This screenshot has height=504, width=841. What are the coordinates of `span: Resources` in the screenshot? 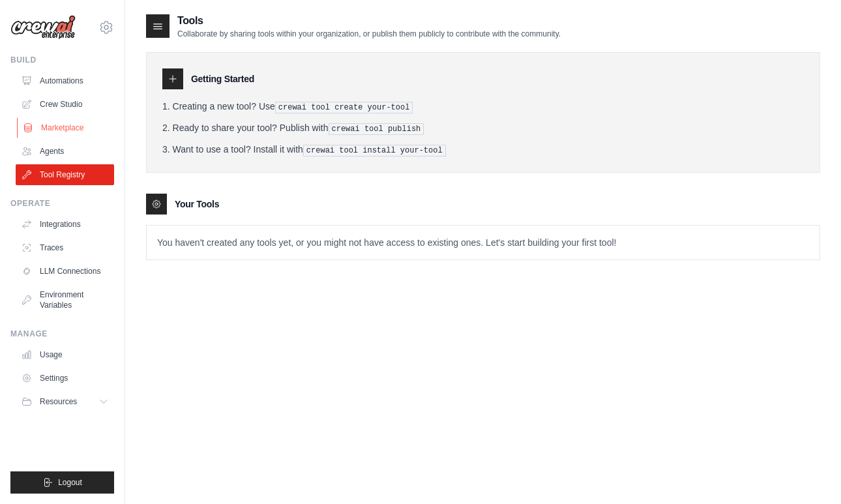 It's located at (58, 401).